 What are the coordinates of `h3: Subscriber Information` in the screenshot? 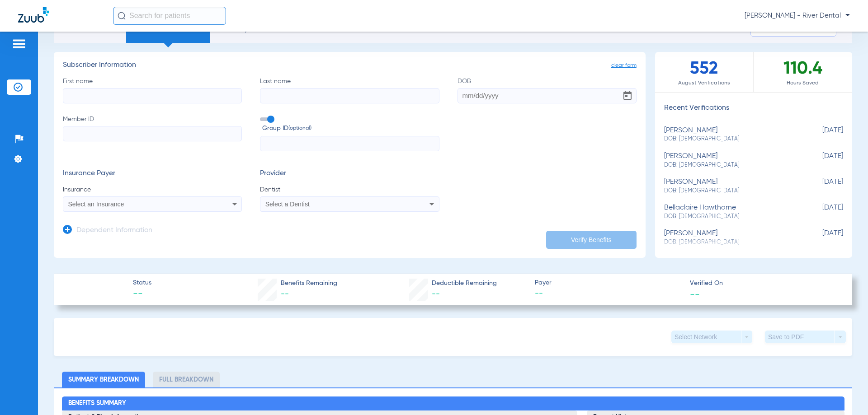 It's located at (349, 66).